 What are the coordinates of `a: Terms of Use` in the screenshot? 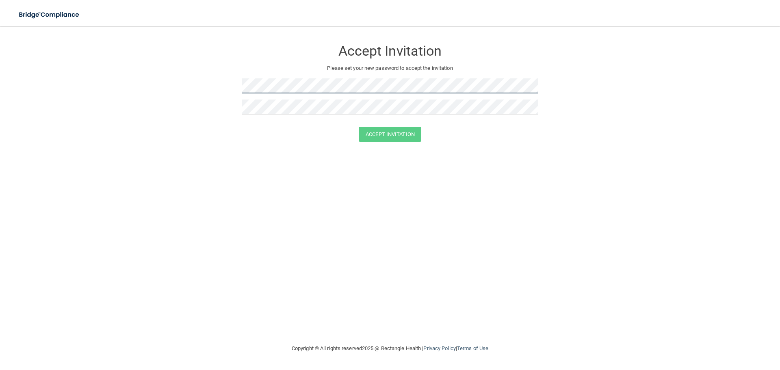 It's located at (472, 348).